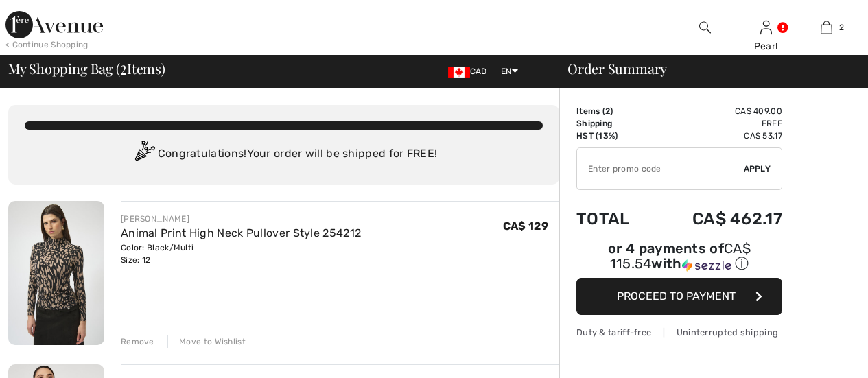 The height and width of the screenshot is (378, 868). I want to click on img: search the website, so click(704, 28).